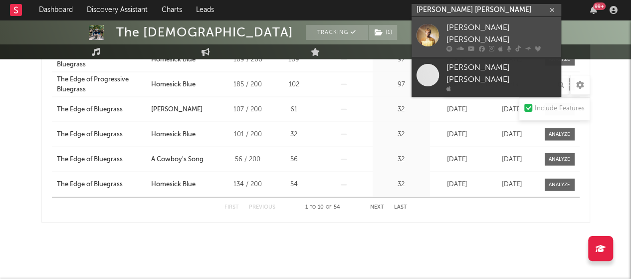  What do you see at coordinates (401, 207) in the screenshot?
I see `button: Last` at bounding box center [401, 207].